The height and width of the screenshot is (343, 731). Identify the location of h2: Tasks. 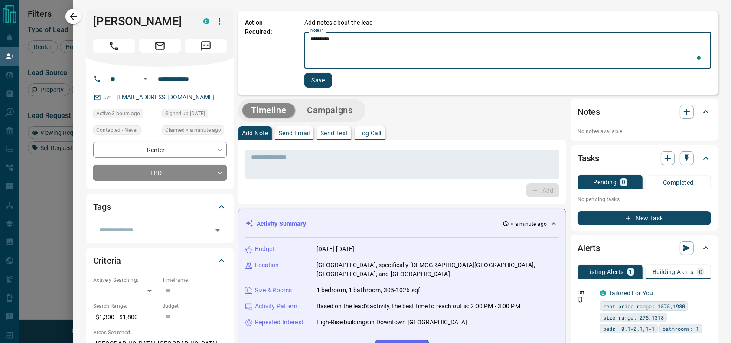
(589, 158).